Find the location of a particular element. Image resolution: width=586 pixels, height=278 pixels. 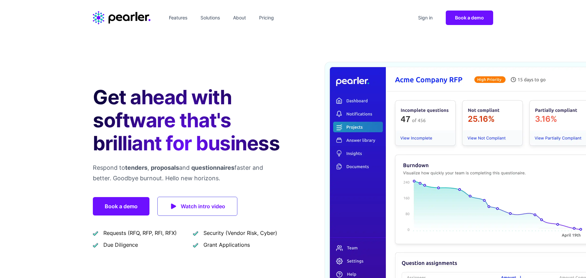

span: Grant Applications is located at coordinates (226, 245).